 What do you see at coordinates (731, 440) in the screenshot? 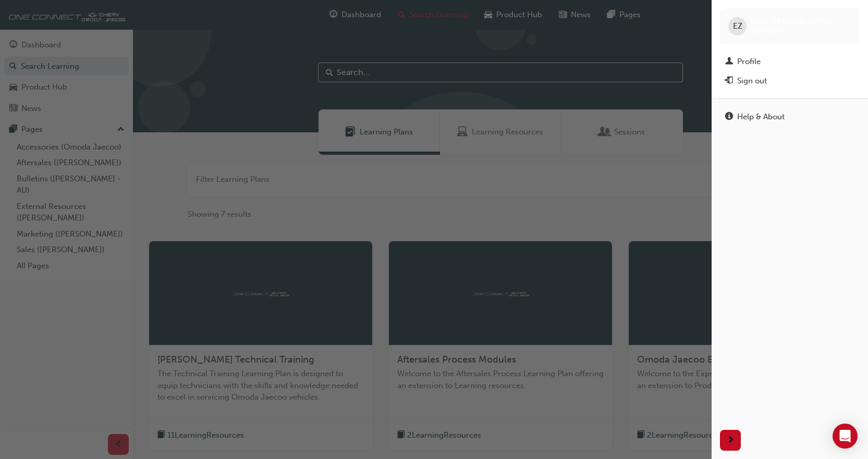
I see `span: next-icon` at bounding box center [731, 440].